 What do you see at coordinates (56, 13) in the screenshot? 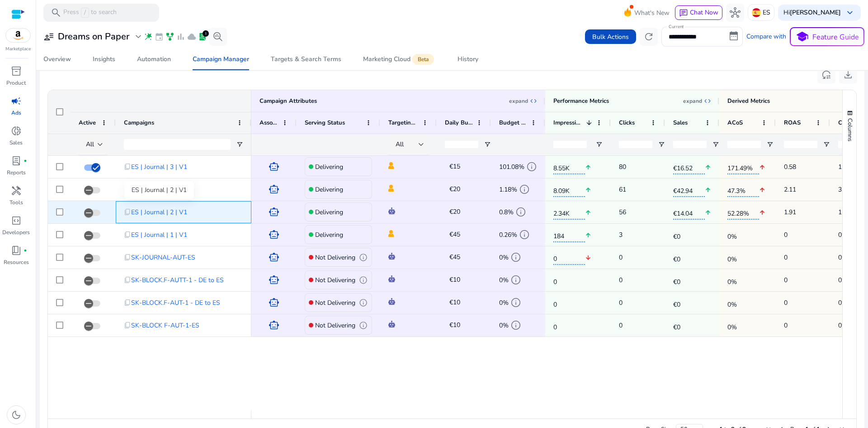
I see `span: search` at bounding box center [56, 13].